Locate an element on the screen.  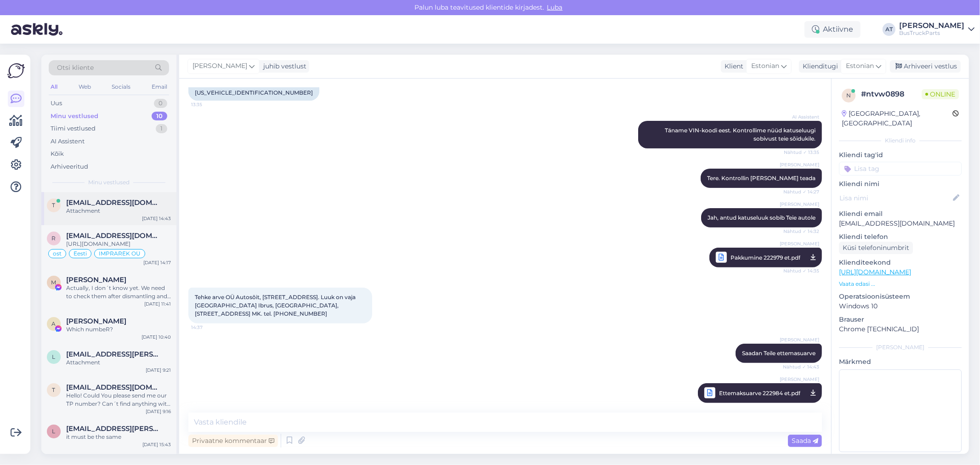
div: Email is located at coordinates (159, 87).